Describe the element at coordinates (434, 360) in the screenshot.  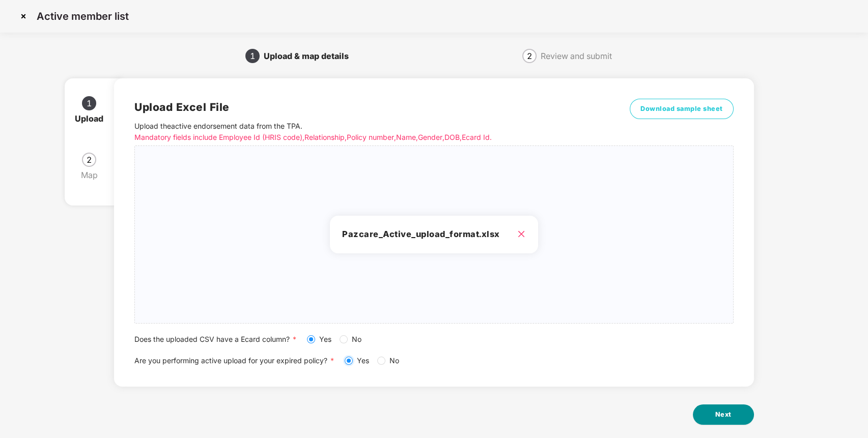
I see `div: Are you performing active upload for your expired policy?` at that location.